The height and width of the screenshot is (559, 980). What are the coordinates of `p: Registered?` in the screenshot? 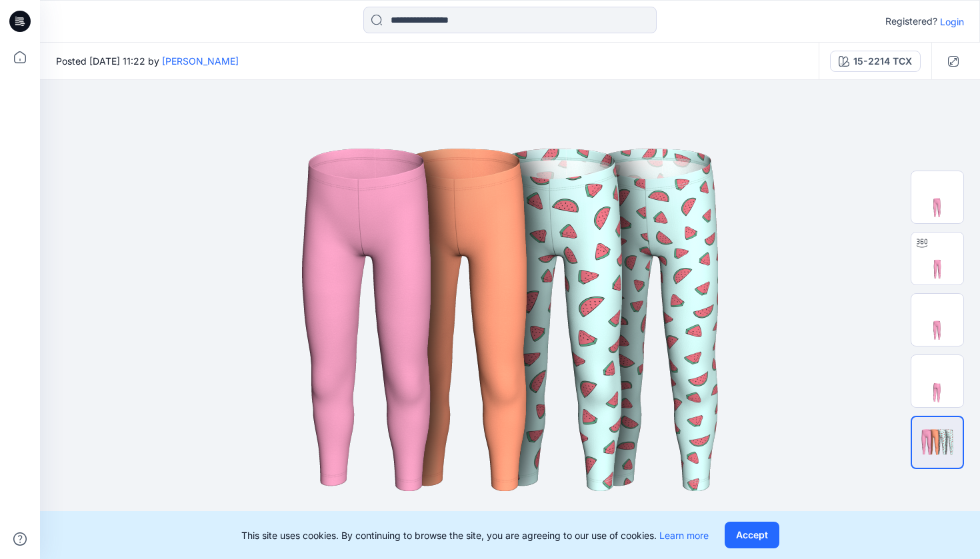 It's located at (911, 22).